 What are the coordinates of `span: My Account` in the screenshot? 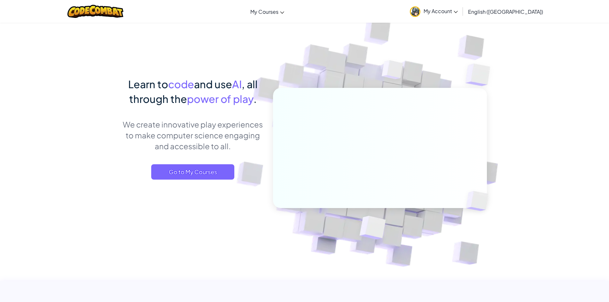 It's located at (440, 11).